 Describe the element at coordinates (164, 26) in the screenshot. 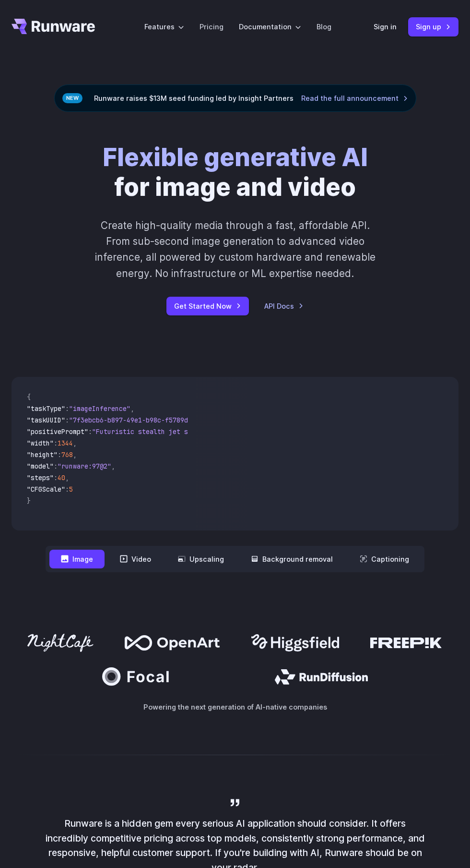

I see `label: Features` at that location.